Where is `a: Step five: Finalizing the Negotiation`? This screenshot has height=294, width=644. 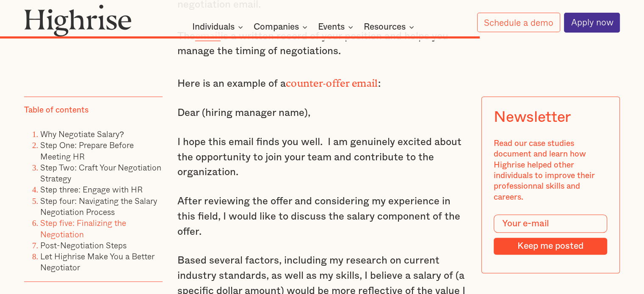
a: Step five: Finalizing the Negotiation is located at coordinates (83, 229).